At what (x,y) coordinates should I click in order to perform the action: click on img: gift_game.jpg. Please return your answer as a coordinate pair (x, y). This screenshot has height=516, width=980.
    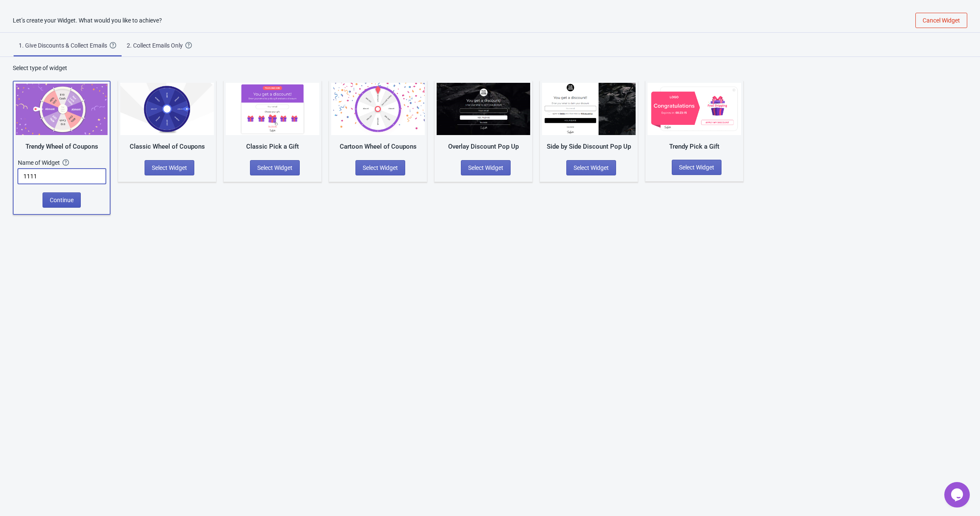
    Looking at the image, I should click on (272, 109).